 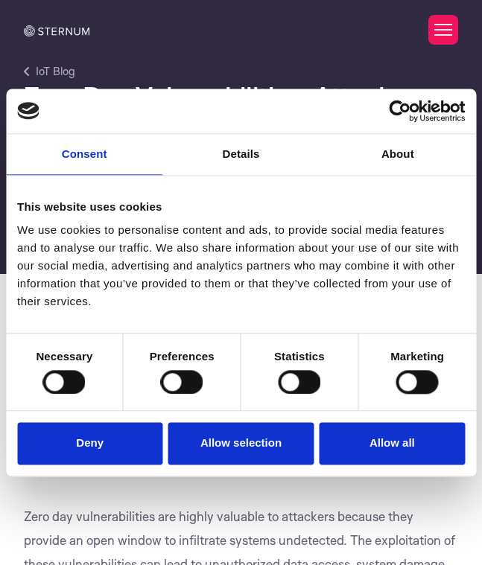 I want to click on a: Usercentrics Cookiebot - opens in a new window, so click(x=399, y=111).